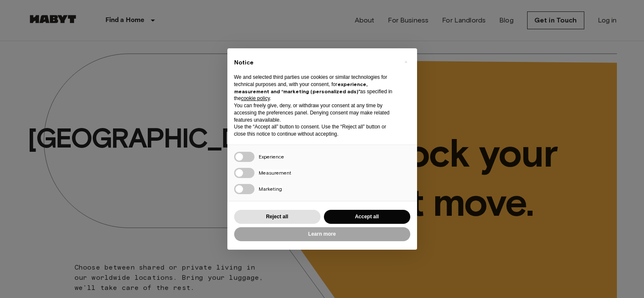 Image resolution: width=644 pixels, height=298 pixels. Describe the element at coordinates (315, 88) in the screenshot. I see `p: We and selected third parties use cookies or similar technologies for technical purposes and, wit...` at that location.